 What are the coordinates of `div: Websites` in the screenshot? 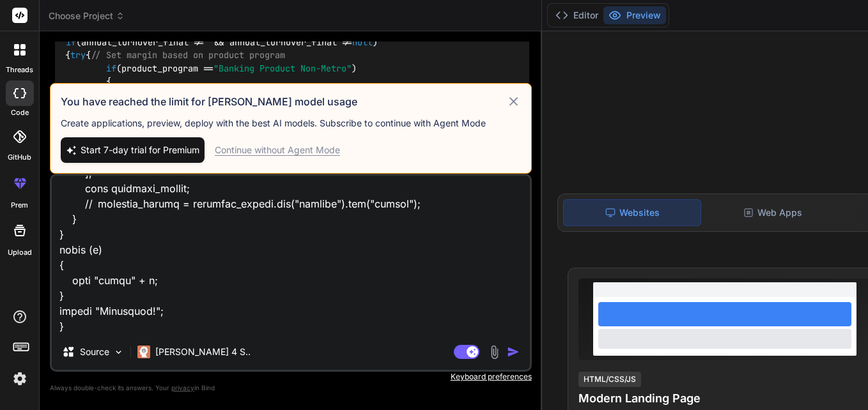 It's located at (632, 212).